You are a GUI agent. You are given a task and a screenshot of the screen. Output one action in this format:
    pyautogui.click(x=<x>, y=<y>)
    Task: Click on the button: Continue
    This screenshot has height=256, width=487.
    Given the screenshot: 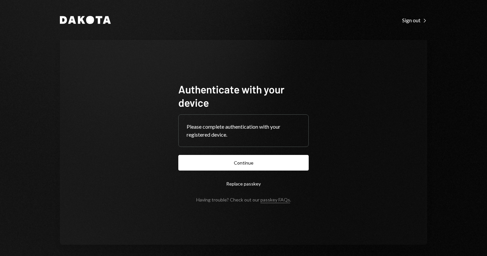 What is the action you would take?
    pyautogui.click(x=243, y=163)
    